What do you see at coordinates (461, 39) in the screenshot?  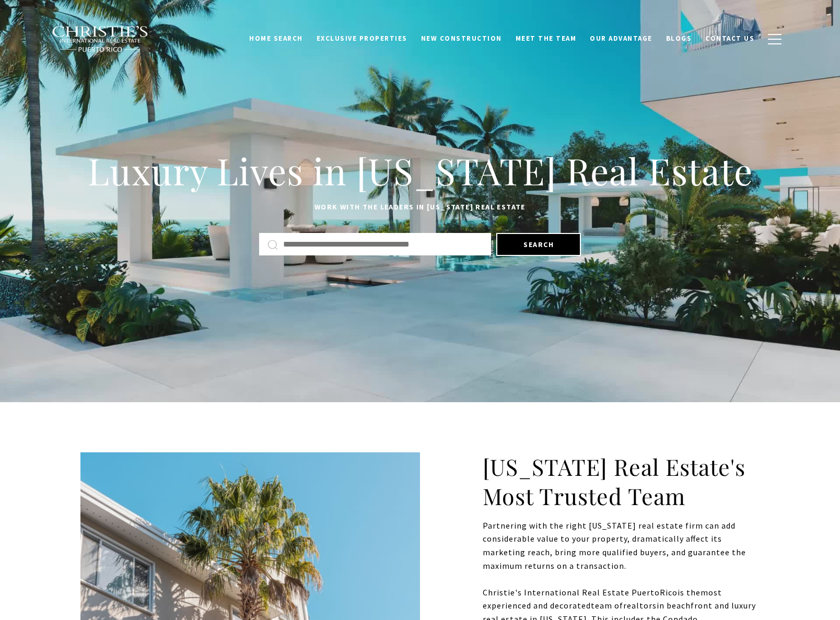 I see `a: New Construction` at bounding box center [461, 39].